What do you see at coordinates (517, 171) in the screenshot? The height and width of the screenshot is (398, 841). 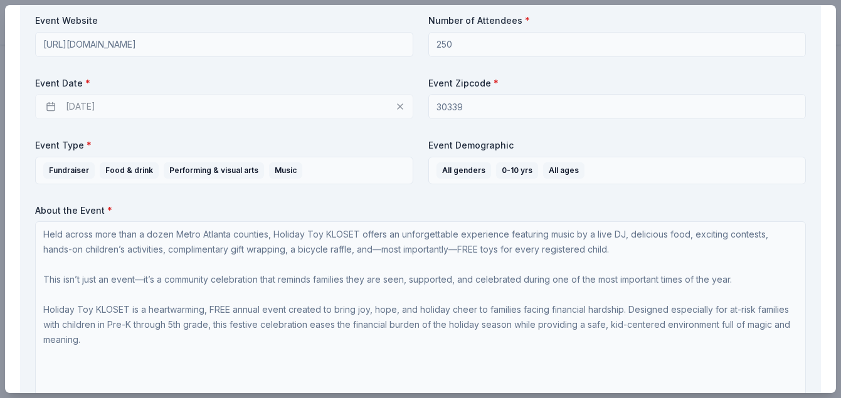 I see `div: 0-10 yrs` at bounding box center [517, 171].